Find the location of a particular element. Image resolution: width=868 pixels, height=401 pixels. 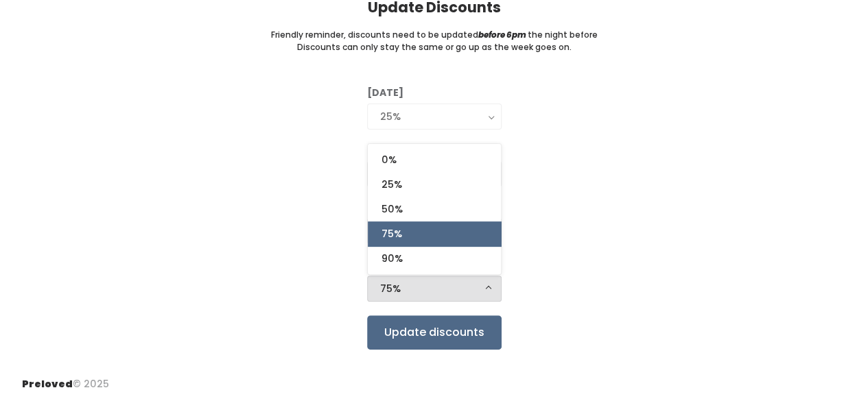

span: 50% is located at coordinates (392, 209).